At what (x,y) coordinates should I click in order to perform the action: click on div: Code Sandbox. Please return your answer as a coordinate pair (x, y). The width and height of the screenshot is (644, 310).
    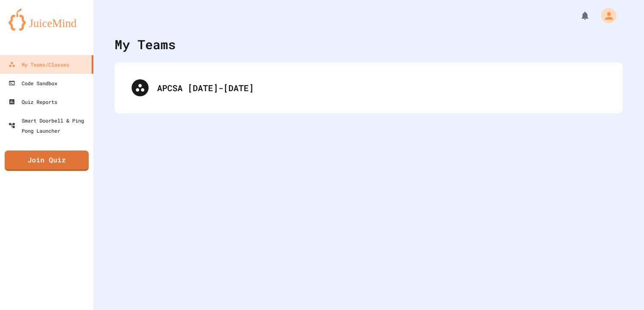
    Looking at the image, I should click on (33, 83).